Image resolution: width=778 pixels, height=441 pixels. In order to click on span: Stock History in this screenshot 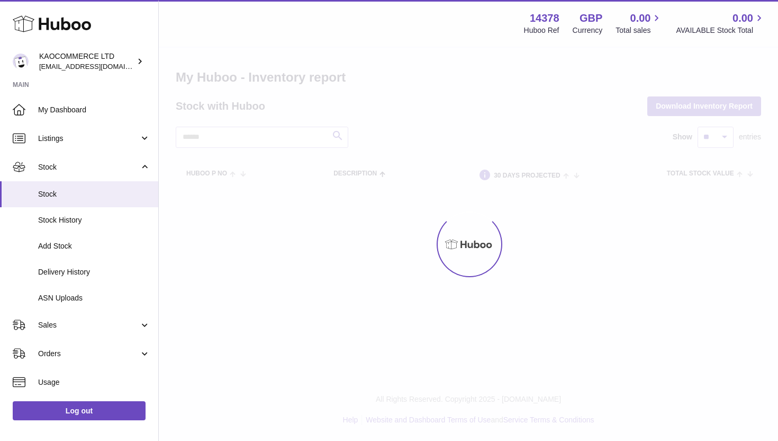, I will do `click(94, 220)`.